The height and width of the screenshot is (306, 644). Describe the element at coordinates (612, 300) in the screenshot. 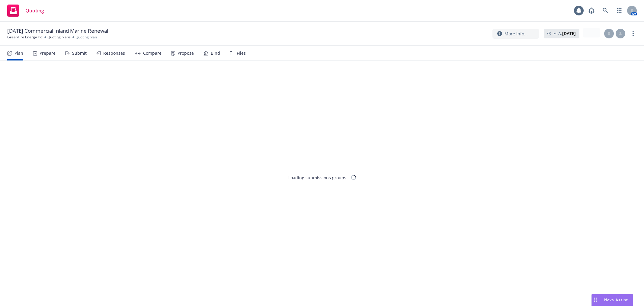

I see `button: Nova Assist` at that location.